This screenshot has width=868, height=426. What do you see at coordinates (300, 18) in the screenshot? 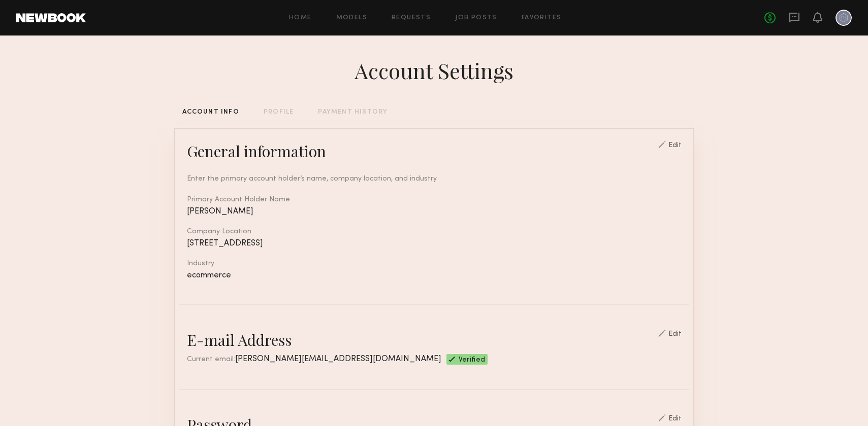
I see `a: Home` at bounding box center [300, 18].